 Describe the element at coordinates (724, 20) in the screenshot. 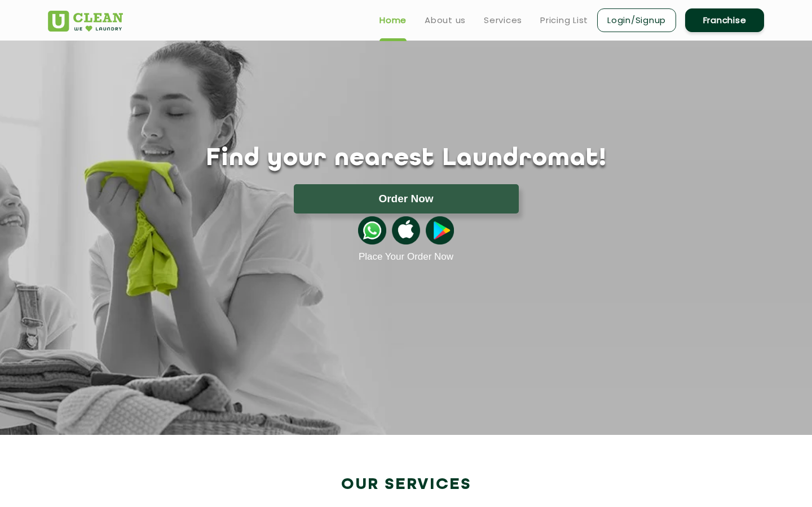

I see `a: Franchise` at that location.